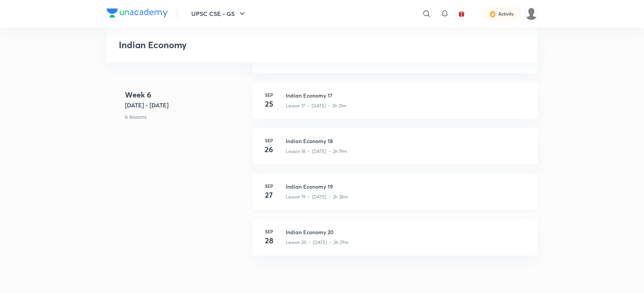 The height and width of the screenshot is (293, 644). What do you see at coordinates (137, 14) in the screenshot?
I see `a: Company Logo` at bounding box center [137, 14].